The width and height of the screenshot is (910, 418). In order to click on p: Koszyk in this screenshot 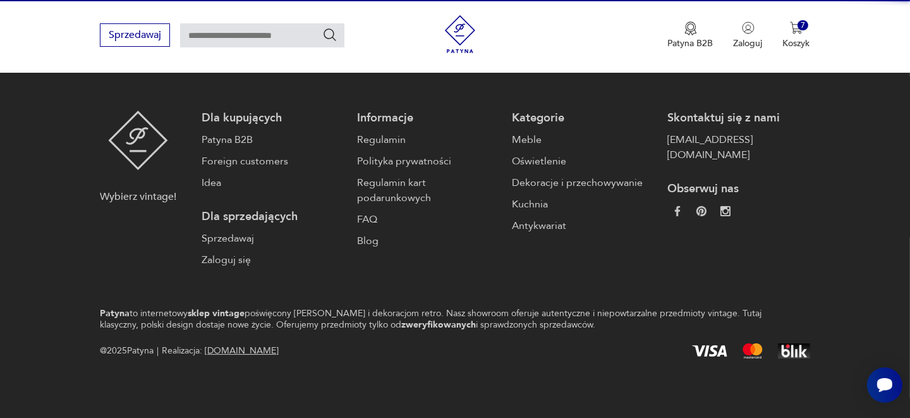, I will do `click(797, 43)`.